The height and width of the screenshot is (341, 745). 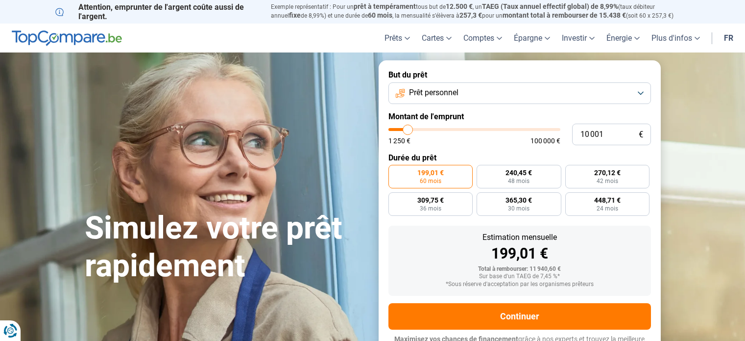 I want to click on span: prêt à tempérament, so click(x=385, y=6).